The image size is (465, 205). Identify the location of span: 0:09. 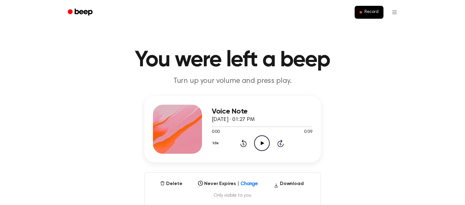
(308, 132).